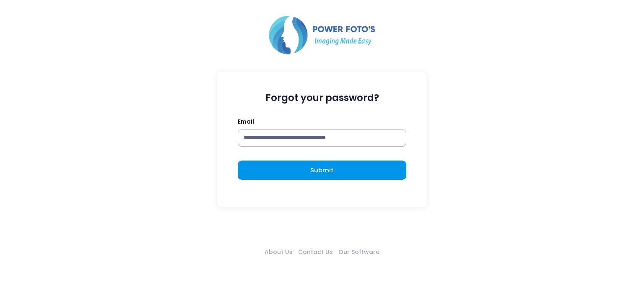  Describe the element at coordinates (322, 170) in the screenshot. I see `span: Submit` at that location.